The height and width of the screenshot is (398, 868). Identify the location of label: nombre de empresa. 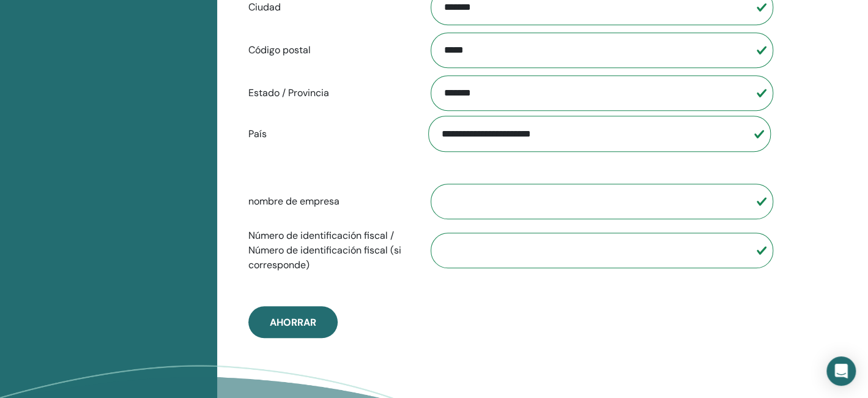
(329, 202).